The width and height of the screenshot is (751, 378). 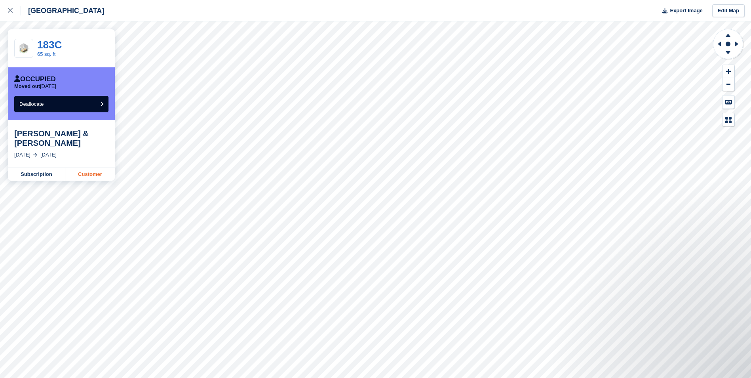 What do you see at coordinates (686, 11) in the screenshot?
I see `span: Export Image` at bounding box center [686, 11].